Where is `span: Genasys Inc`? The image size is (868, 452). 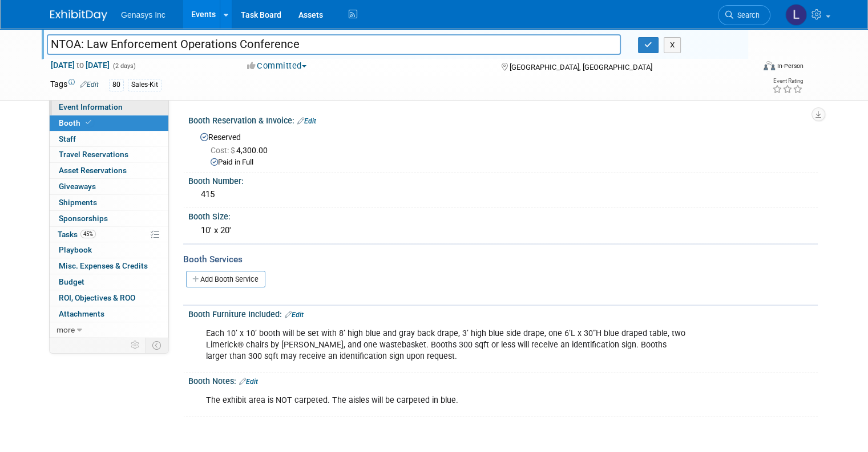
span: Genasys Inc is located at coordinates (143, 15).